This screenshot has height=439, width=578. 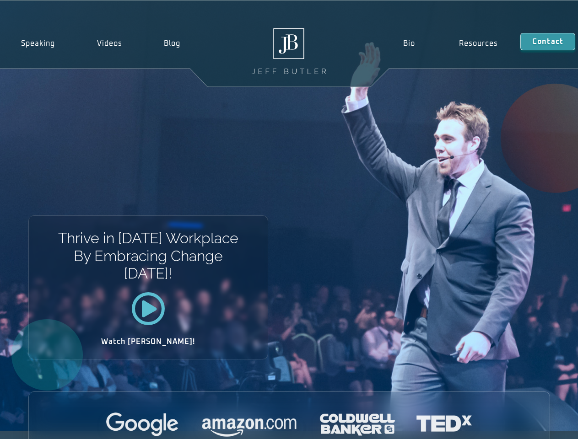 What do you see at coordinates (408, 43) in the screenshot?
I see `a: Bio` at bounding box center [408, 43].